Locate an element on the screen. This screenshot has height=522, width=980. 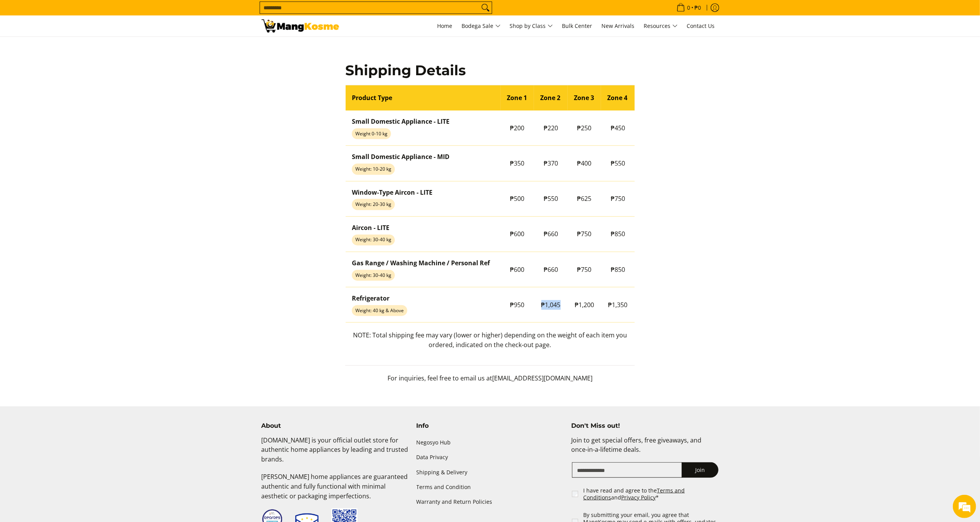
strong: Product Type is located at coordinates (372, 98).